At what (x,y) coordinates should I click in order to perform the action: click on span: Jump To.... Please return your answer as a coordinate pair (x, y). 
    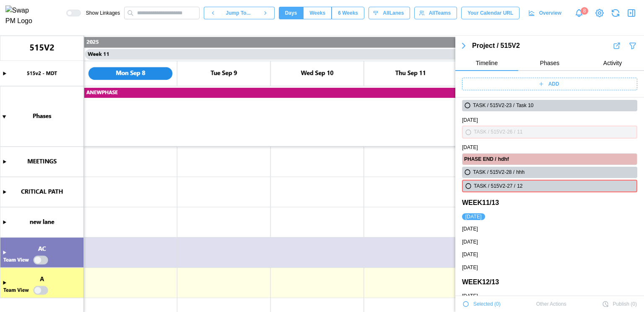
    Looking at the image, I should click on (238, 13).